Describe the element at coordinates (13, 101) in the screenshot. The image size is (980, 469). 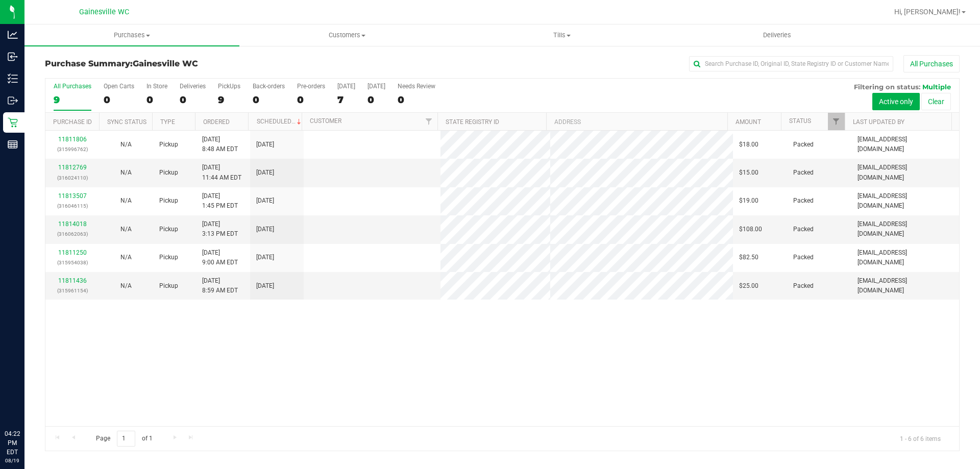
I see `inline-svg: Outbound` at that location.